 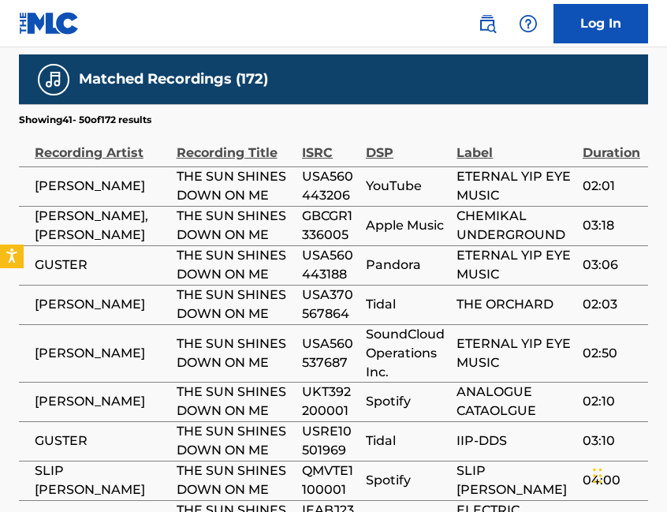 I want to click on span: 03:10, so click(x=611, y=441).